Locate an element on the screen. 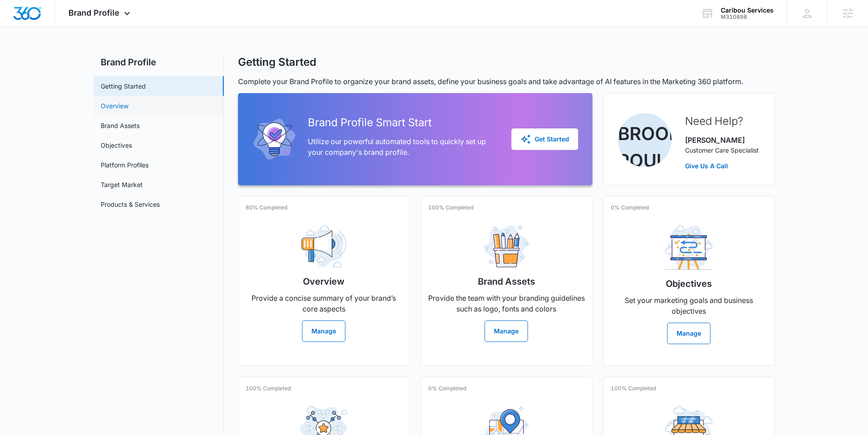 Image resolution: width=868 pixels, height=435 pixels. p: Utilize our powerful automated tools to quickly set up your company's brand profile. is located at coordinates (402, 147).